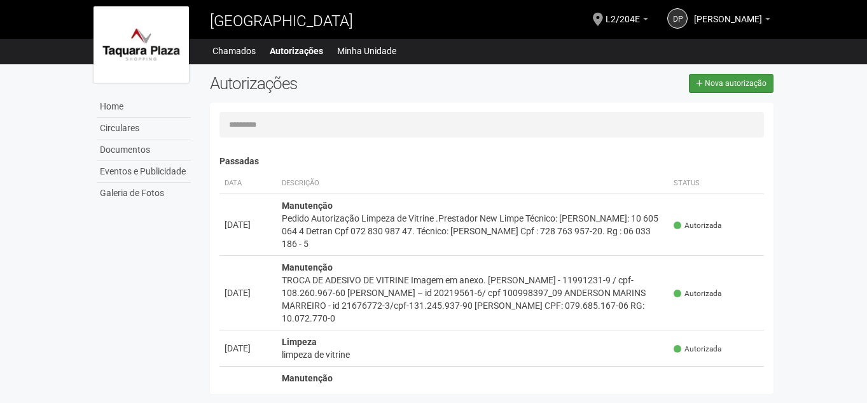  Describe the element at coordinates (144, 107) in the screenshot. I see `a: Home` at that location.